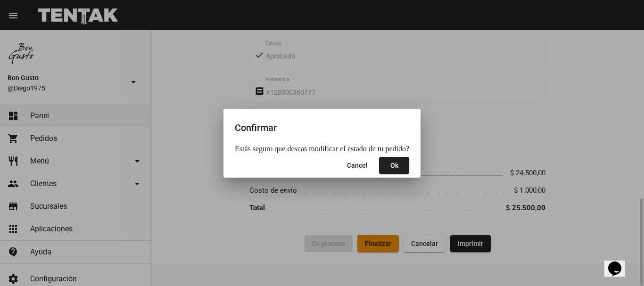  What do you see at coordinates (394, 166) in the screenshot?
I see `span: Ok` at bounding box center [394, 166].